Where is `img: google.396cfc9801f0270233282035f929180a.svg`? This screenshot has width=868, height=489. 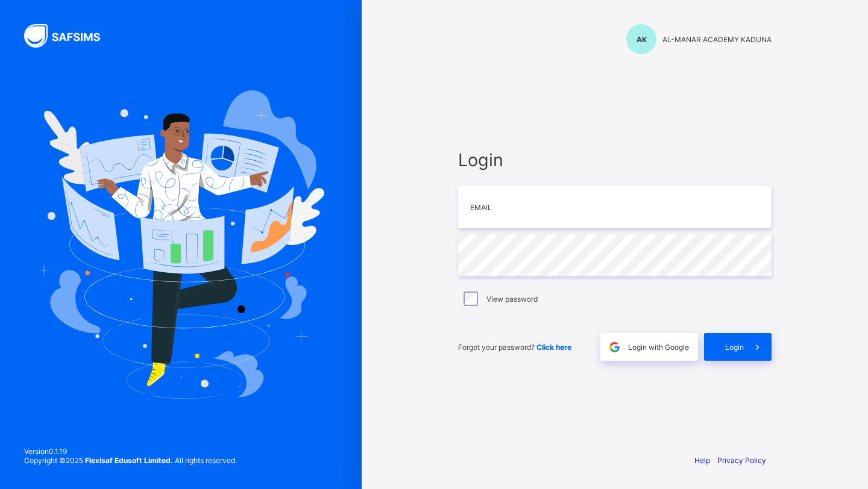 img: google.396cfc9801f0270233282035f929180a.svg is located at coordinates (615, 347).